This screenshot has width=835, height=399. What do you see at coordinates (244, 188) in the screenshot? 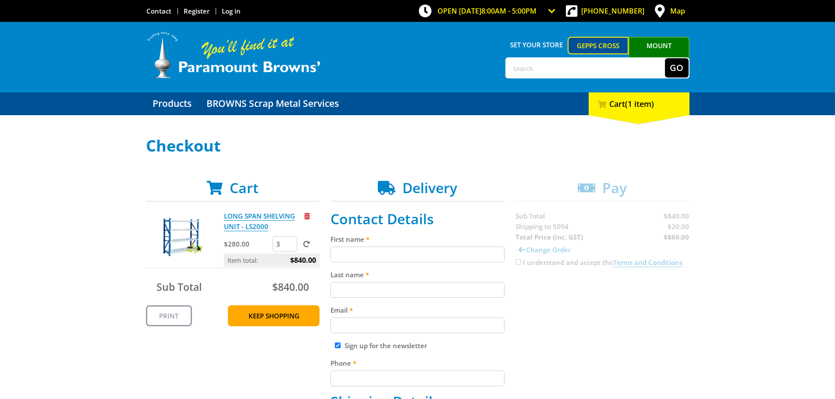
I see `span: Cart` at bounding box center [244, 188].